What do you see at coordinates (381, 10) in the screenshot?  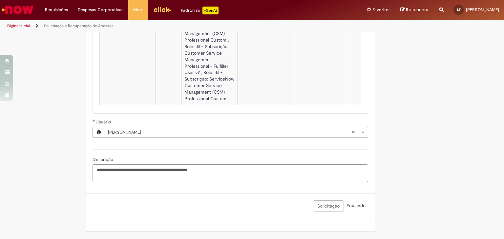 I see `span: Favoritos` at bounding box center [381, 10].